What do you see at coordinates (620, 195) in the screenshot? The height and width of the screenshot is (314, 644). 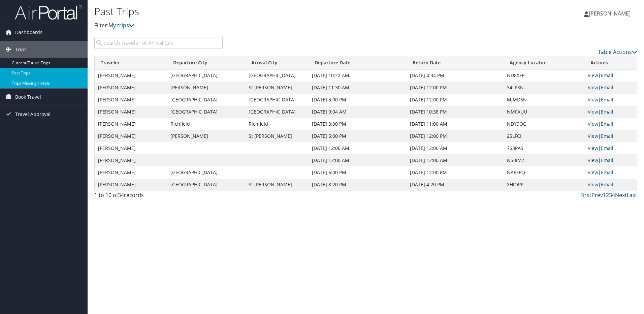 I see `a: Next` at bounding box center [620, 195].